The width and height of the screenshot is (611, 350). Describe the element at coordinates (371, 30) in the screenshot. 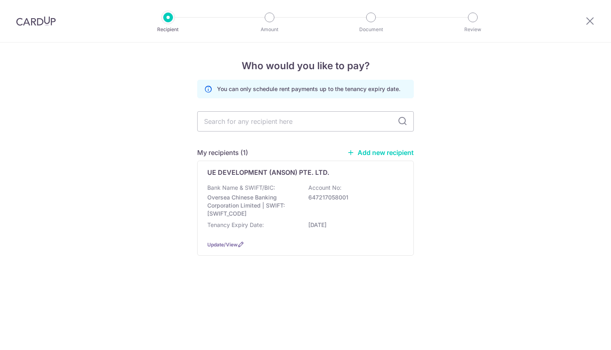

I see `p: Document` at that location.